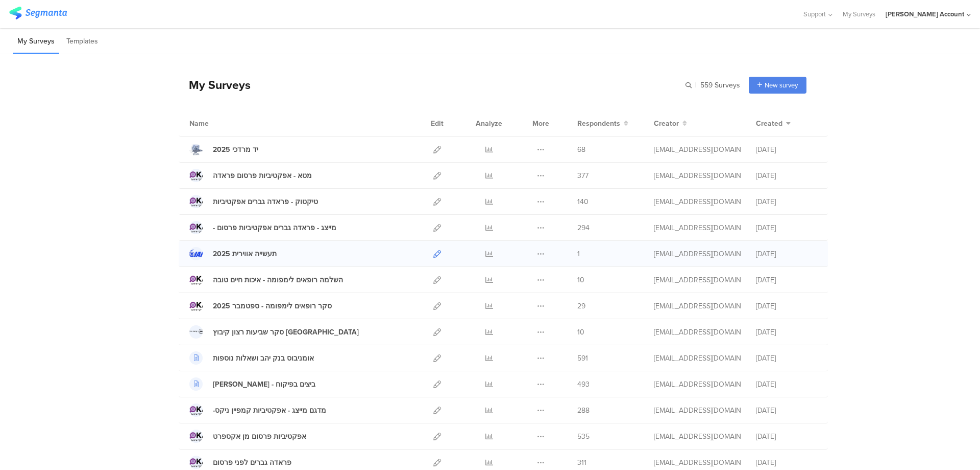  I want to click on div: פראדה גברים לפני פרסום, so click(252, 462).